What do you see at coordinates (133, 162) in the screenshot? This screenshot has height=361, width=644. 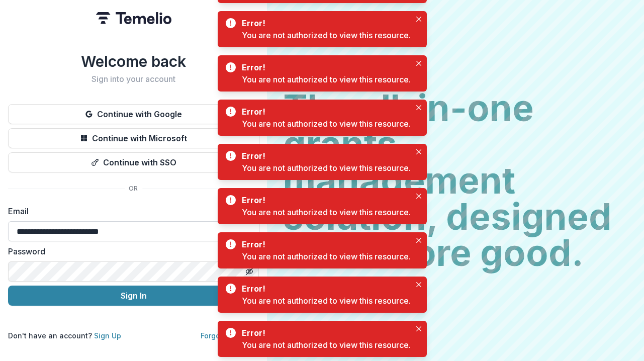 I see `button: Continue with SSO` at bounding box center [133, 162].